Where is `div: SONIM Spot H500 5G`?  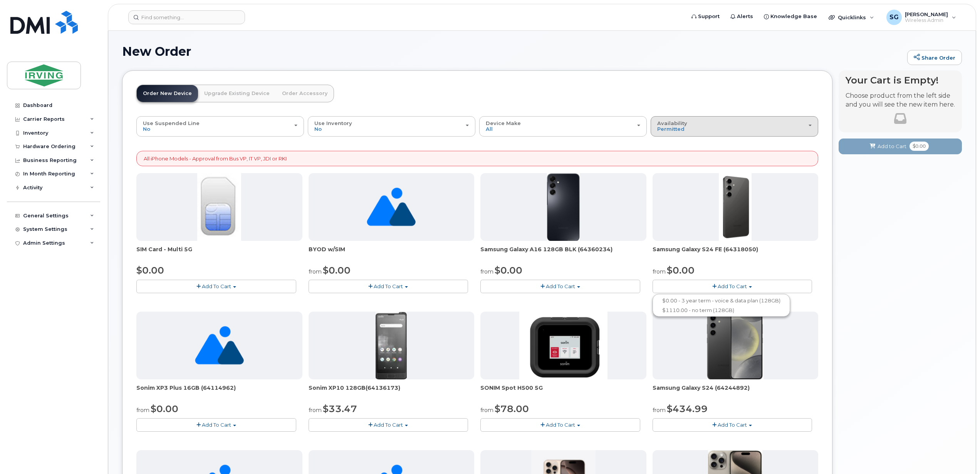 div: SONIM Spot H500 5G is located at coordinates (563, 392).